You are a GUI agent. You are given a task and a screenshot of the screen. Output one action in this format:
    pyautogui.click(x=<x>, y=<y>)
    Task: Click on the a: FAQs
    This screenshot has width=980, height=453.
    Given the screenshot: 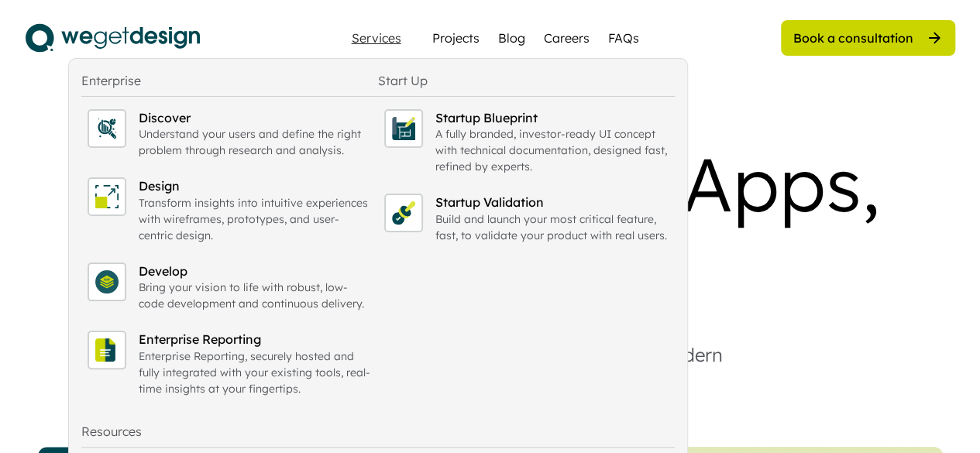 What is the action you would take?
    pyautogui.click(x=624, y=38)
    